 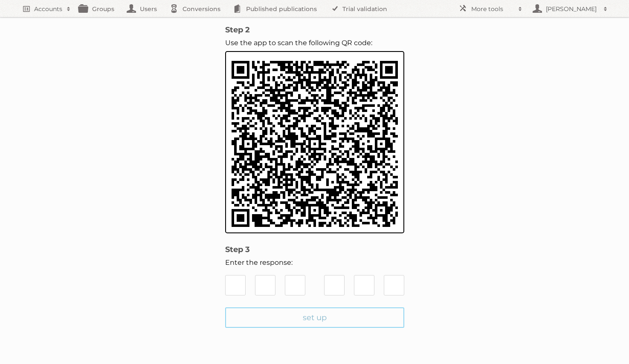 I want to click on p: Use the app to scan the following QR code:, so click(x=315, y=43).